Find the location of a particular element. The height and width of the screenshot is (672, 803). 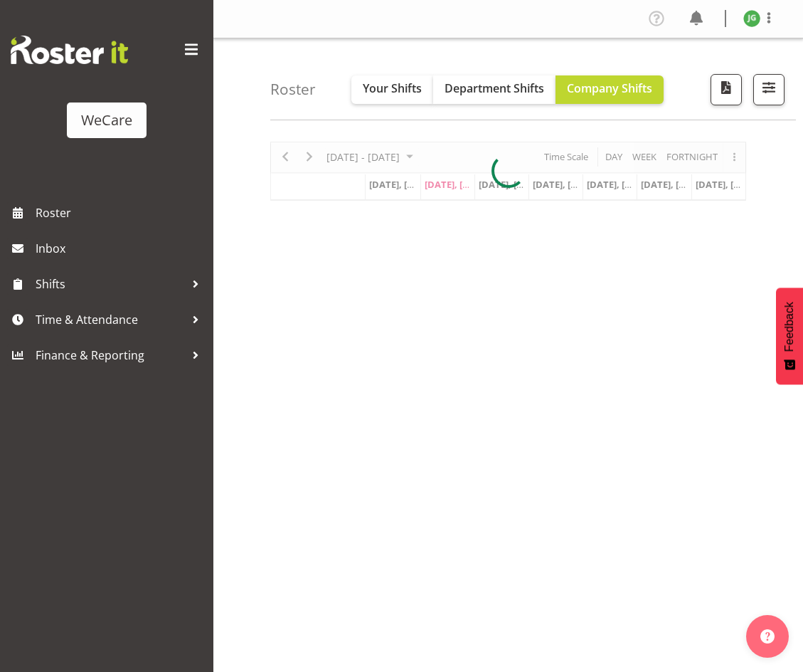

img: help-xxl-2.png is located at coordinates (768, 636).